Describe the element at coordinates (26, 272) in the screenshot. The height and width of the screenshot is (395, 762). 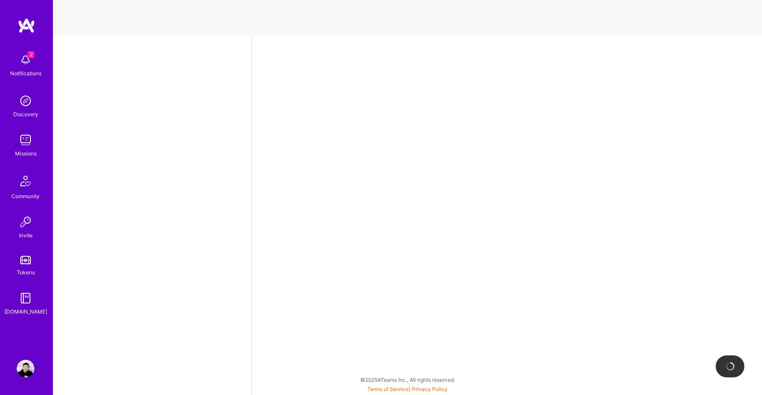
I see `div: Tokens` at that location.